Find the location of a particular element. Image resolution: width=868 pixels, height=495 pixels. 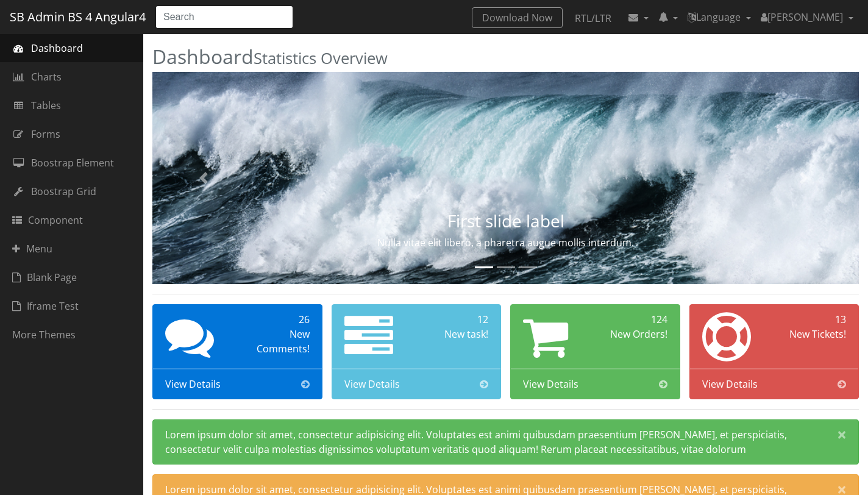

div: New Comments! is located at coordinates (276, 341).